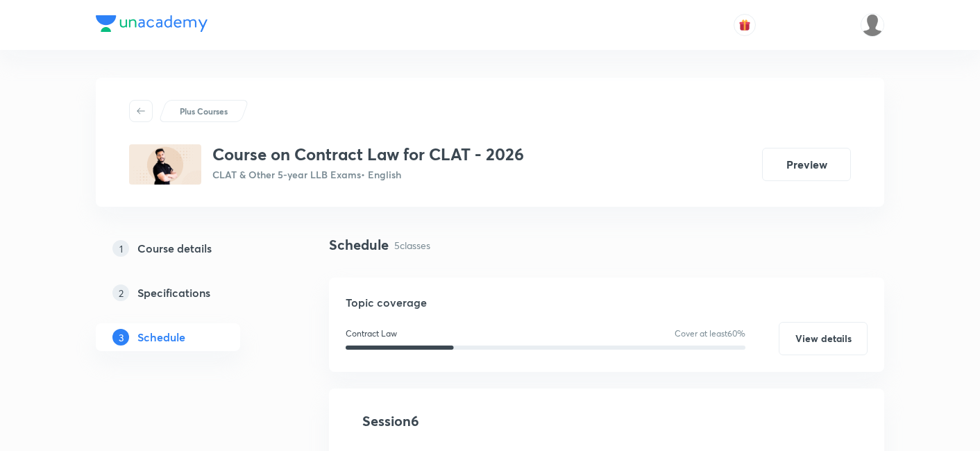 Image resolution: width=980 pixels, height=451 pixels. Describe the element at coordinates (174, 249) in the screenshot. I see `h5: Course details` at that location.